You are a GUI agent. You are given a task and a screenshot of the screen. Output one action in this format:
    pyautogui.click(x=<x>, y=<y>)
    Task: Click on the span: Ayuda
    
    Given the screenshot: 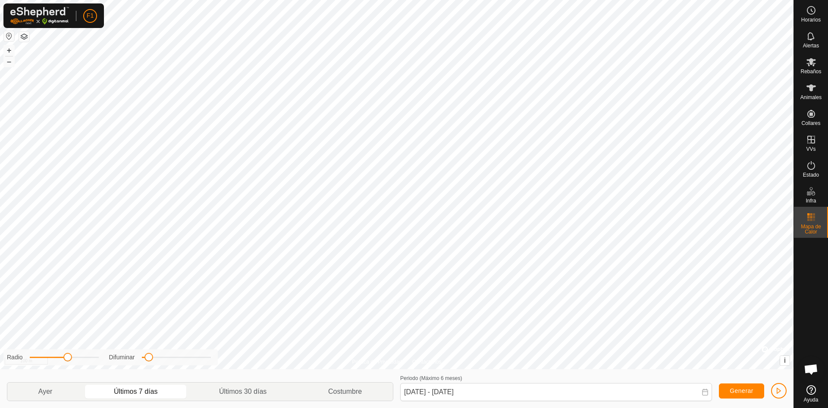 What is the action you would take?
    pyautogui.click(x=811, y=400)
    